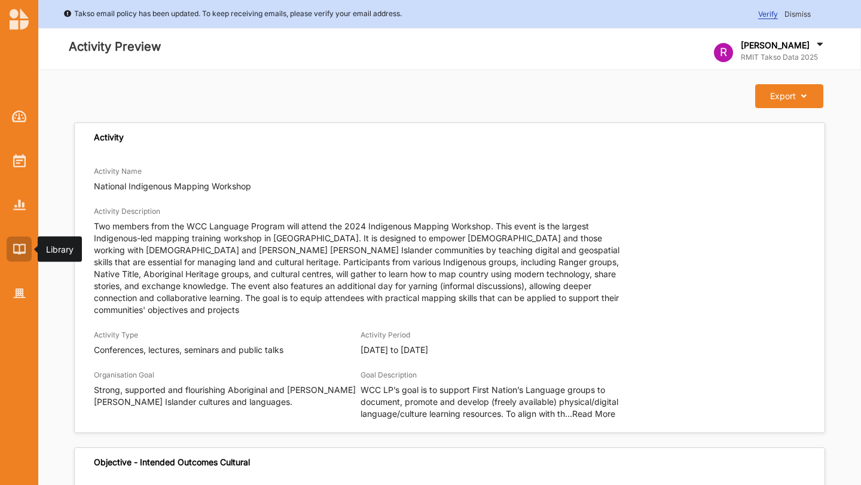  What do you see at coordinates (19, 161) in the screenshot?
I see `img: Activities` at bounding box center [19, 161].